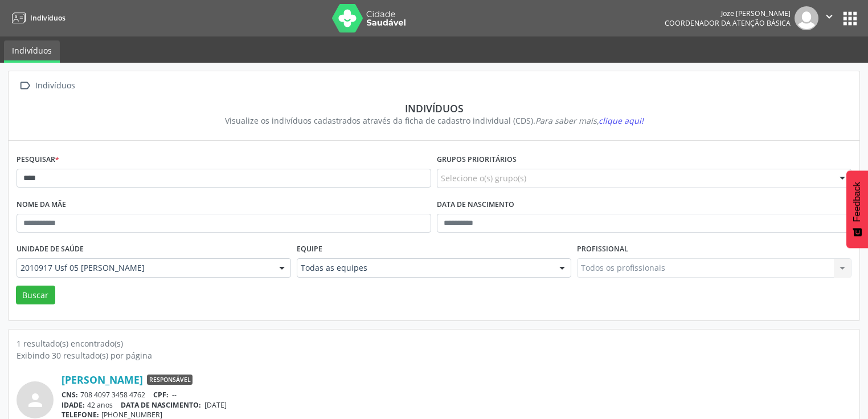 Image resolution: width=868 pixels, height=419 pixels. I want to click on span: Indivíduos, so click(48, 18).